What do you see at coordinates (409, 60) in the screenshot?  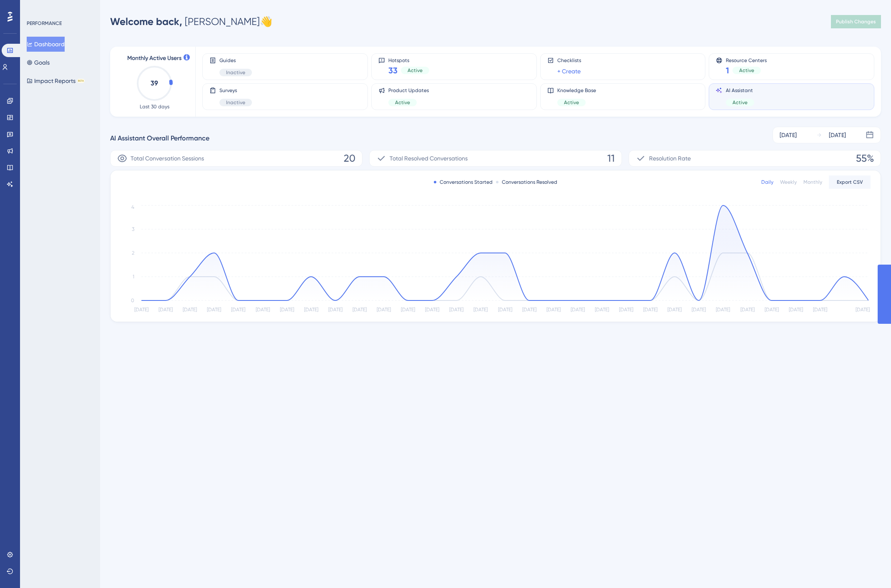 I see `span: Hotspots` at bounding box center [409, 60].